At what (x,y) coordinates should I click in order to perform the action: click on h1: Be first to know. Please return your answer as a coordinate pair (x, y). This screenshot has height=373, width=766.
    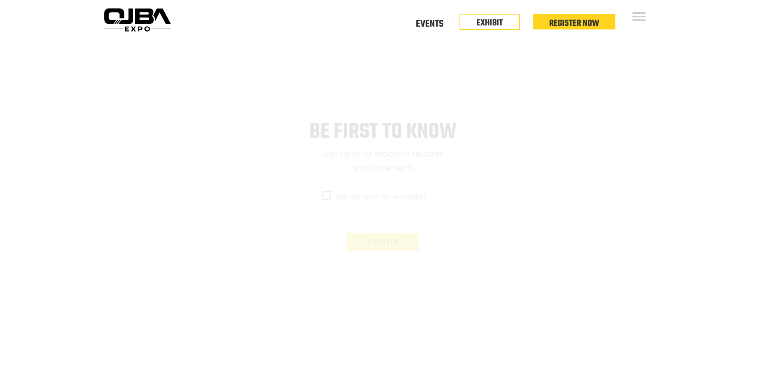
    Looking at the image, I should click on (383, 132).